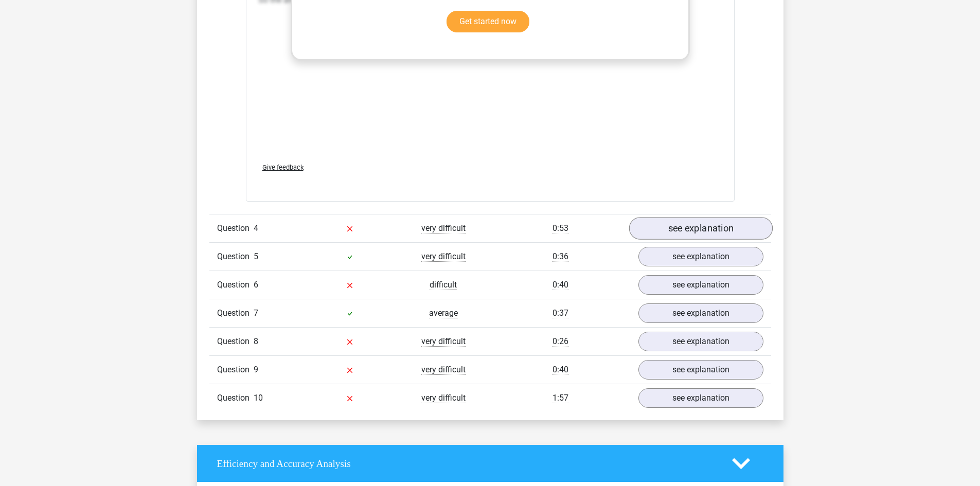 The image size is (980, 486). I want to click on span: 10, so click(258, 398).